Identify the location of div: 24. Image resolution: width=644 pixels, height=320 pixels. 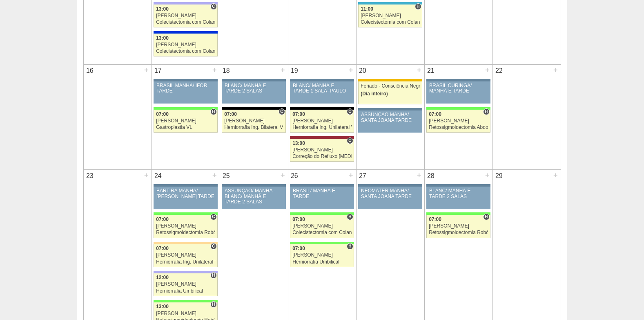
(159, 176).